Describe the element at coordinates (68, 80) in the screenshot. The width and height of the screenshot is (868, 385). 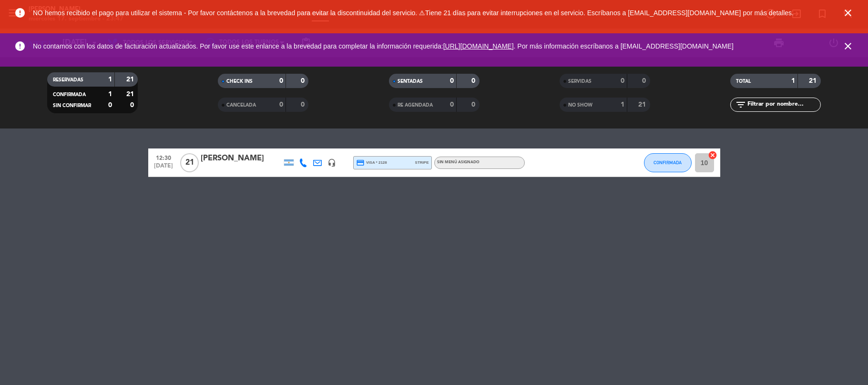
I see `span: RESERVADAS` at that location.